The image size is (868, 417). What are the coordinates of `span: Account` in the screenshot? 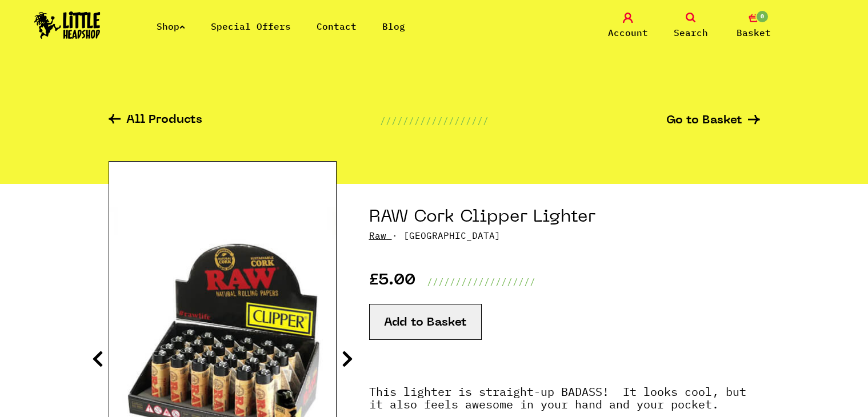 It's located at (628, 32).